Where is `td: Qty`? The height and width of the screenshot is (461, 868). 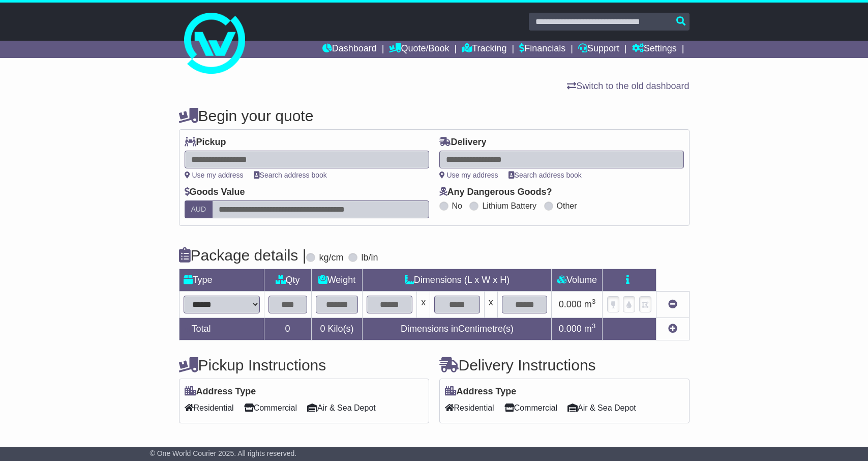
td: Qty is located at coordinates (288, 281).